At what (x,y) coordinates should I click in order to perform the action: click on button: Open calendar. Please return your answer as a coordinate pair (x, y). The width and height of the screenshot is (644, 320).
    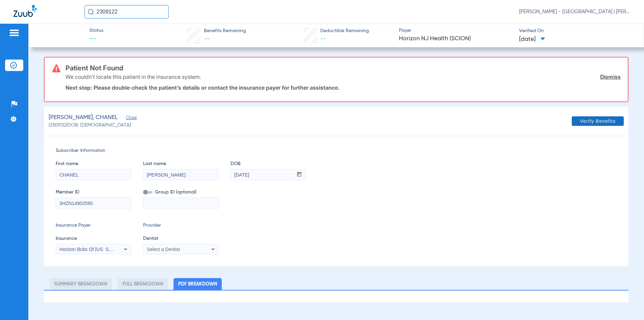
    Looking at the image, I should click on (299, 175).